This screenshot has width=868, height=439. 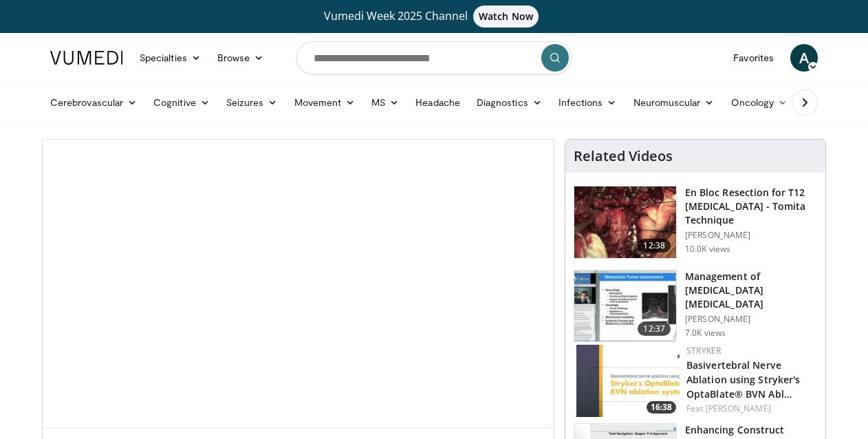 I want to click on span: A, so click(x=804, y=57).